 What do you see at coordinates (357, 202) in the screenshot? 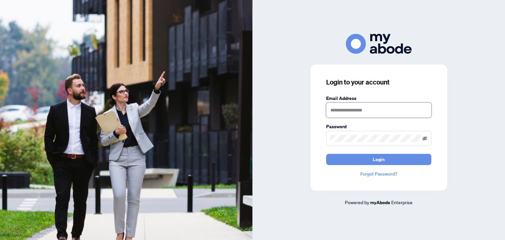
I see `span: Powered by` at bounding box center [357, 202].